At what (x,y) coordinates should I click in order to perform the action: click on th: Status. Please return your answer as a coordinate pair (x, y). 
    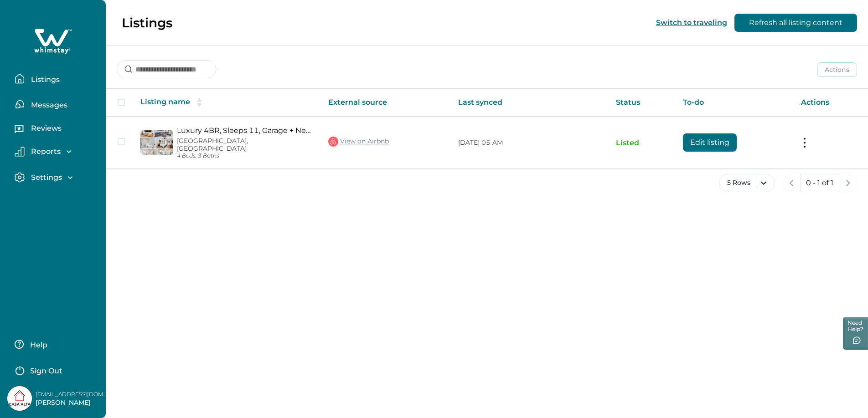
    Looking at the image, I should click on (642, 103).